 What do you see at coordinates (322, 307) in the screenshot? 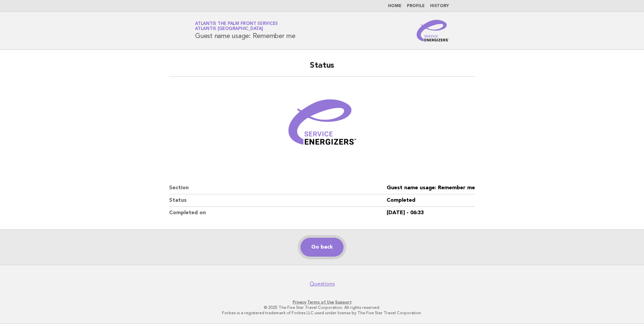
I see `p: © 2025 The Five Star Travel Corporation. All rights reserved.` at bounding box center [322, 307].